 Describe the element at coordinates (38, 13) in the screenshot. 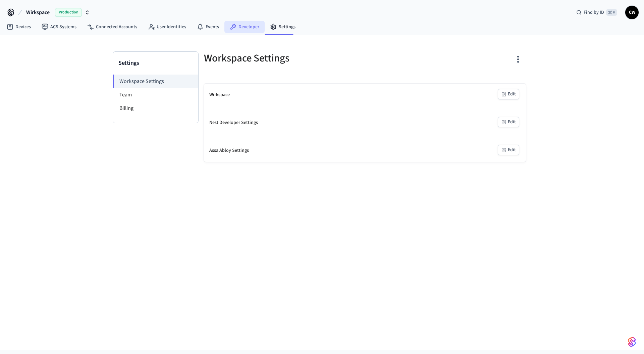

I see `span: Wirkspace` at that location.